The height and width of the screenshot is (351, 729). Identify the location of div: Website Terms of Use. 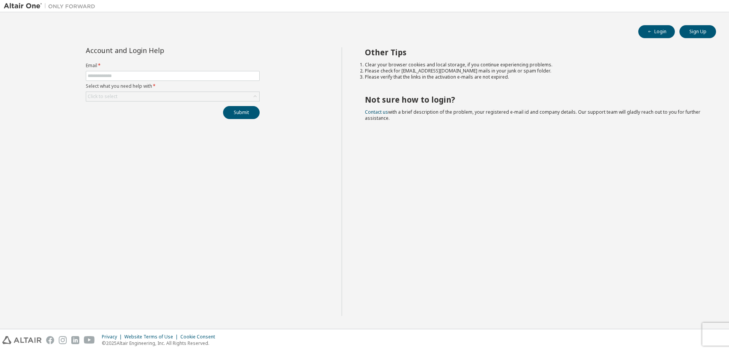
(152, 337).